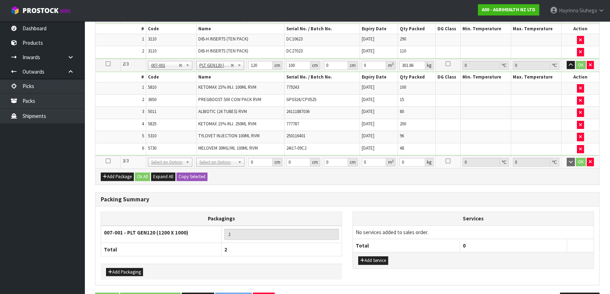 This screenshot has width=610, height=294. I want to click on span: KETOMAX 15% INJ. 100ML RVM, so click(227, 87).